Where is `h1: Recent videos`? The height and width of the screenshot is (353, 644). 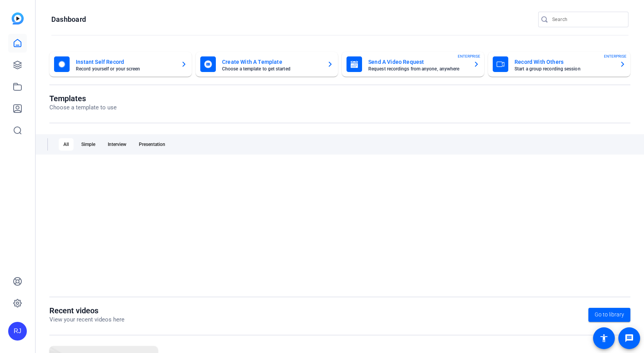 h1: Recent videos is located at coordinates (87, 311).